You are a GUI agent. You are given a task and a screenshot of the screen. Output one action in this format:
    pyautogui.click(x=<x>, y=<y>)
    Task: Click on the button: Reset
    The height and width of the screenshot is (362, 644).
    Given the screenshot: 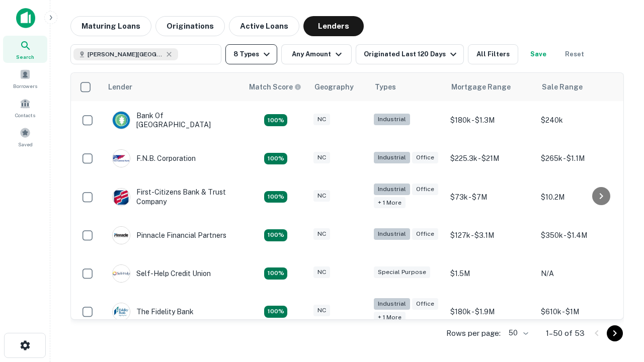 What is the action you would take?
    pyautogui.click(x=574, y=54)
    